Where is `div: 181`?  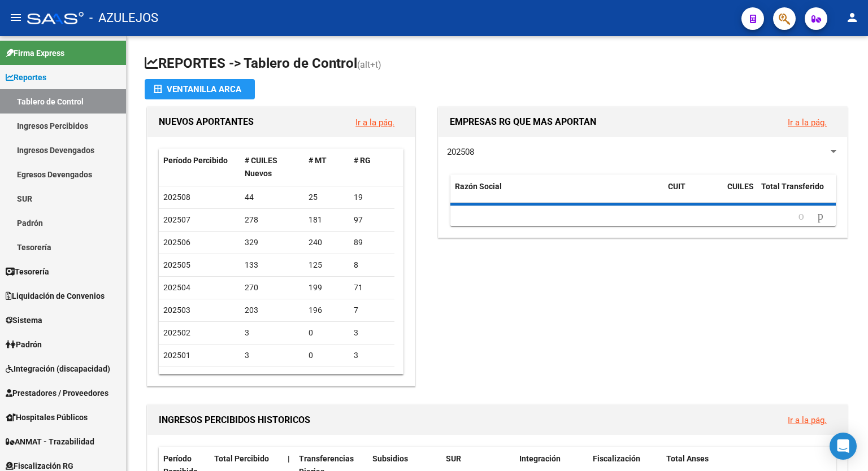 div: 181 is located at coordinates (327, 220).